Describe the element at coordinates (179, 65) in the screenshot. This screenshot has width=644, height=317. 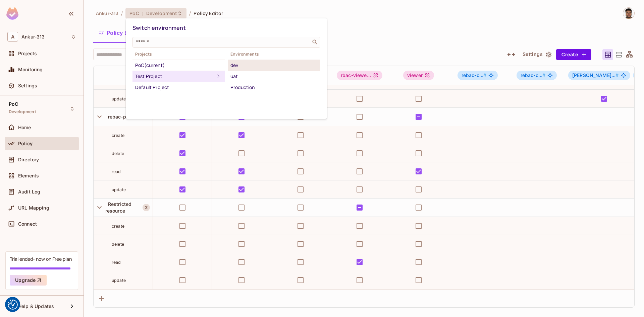
I see `div: PoC (current)` at that location.